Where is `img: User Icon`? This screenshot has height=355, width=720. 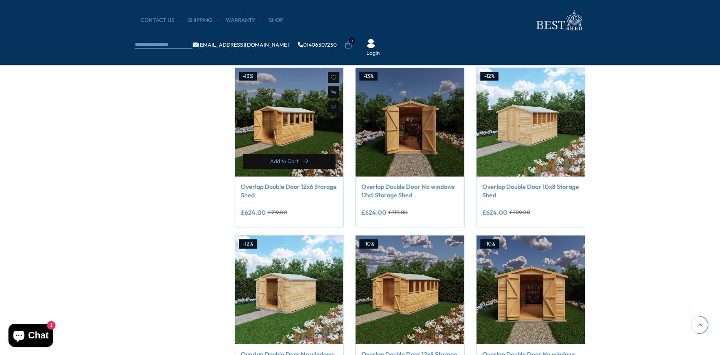 img: User Icon is located at coordinates (371, 44).